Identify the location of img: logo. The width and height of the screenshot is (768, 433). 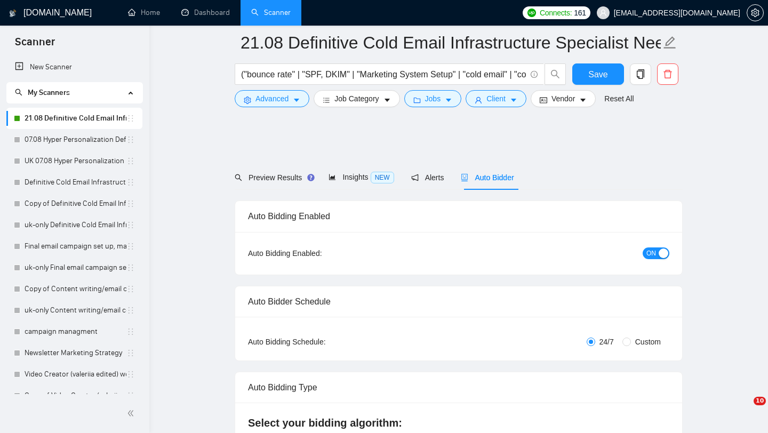
(13, 13).